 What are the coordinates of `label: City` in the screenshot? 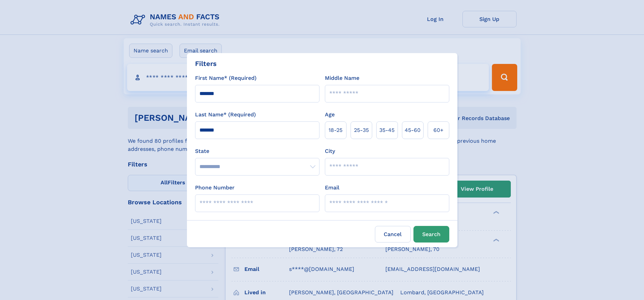 It's located at (330, 151).